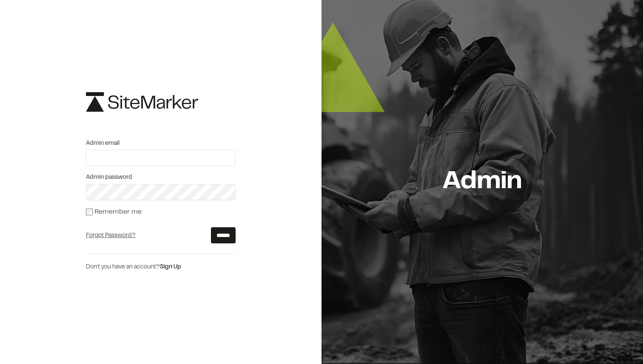 The image size is (643, 364). What do you see at coordinates (161, 178) in the screenshot?
I see `label: Admin password` at bounding box center [161, 178].